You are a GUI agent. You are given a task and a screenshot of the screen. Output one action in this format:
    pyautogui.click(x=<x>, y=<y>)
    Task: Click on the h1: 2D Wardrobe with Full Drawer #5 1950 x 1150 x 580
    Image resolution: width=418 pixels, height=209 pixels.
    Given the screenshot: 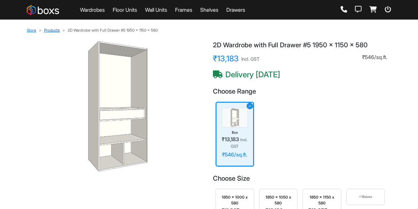 What is the action you would take?
    pyautogui.click(x=300, y=45)
    